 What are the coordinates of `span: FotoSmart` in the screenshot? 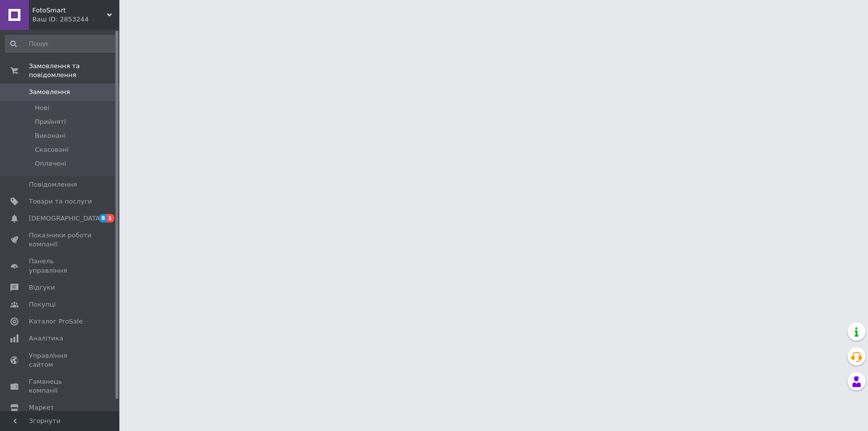 It's located at (69, 10).